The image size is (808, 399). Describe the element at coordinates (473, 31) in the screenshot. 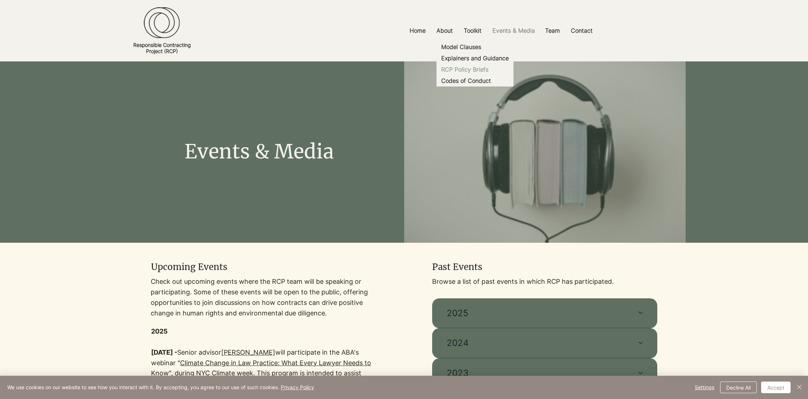

I see `a: Toolkit` at that location.